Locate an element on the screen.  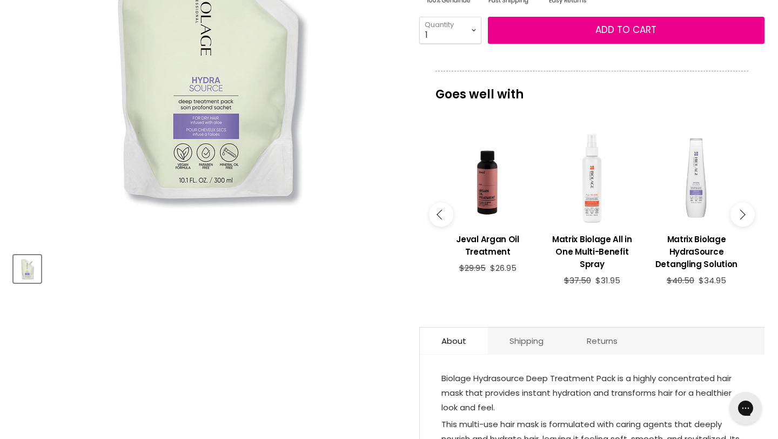
span: $26.95 is located at coordinates (503, 267).